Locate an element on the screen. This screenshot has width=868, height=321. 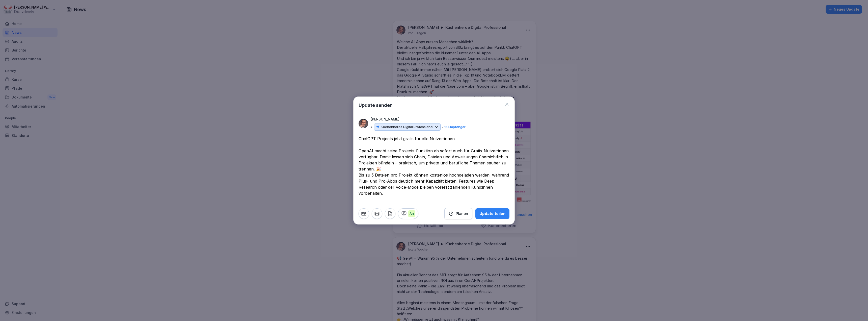
img: blkuibim9ggwy8x0ihyxhg17.png is located at coordinates (363, 124).